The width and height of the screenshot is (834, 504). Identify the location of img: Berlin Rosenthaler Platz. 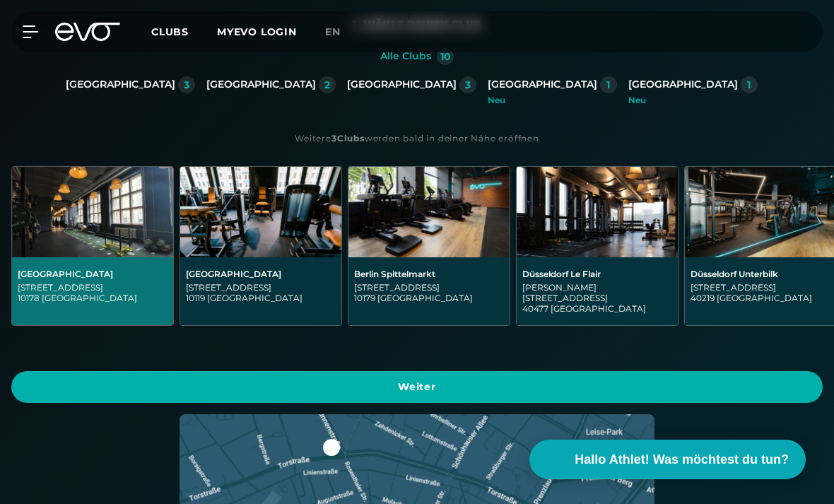
(261, 212).